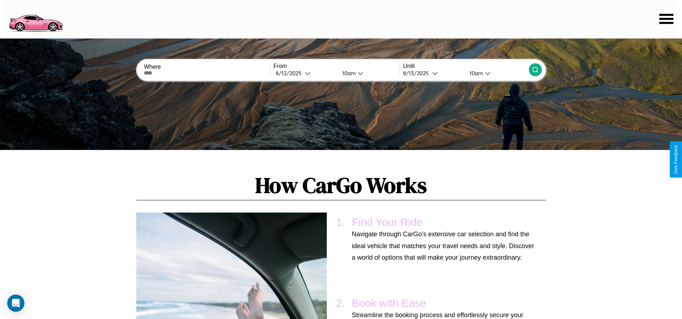 This screenshot has width=682, height=319. I want to click on div: 8 / 12 / 2025, so click(290, 73).